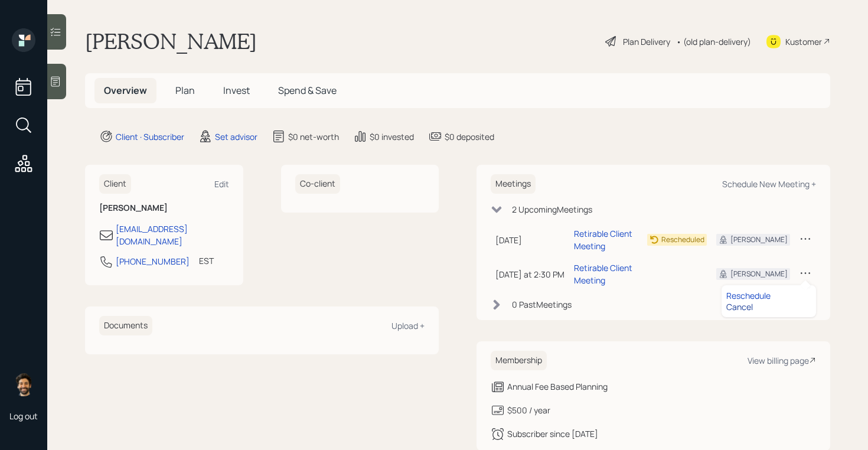  What do you see at coordinates (769, 307) in the screenshot?
I see `div: Cancel` at bounding box center [769, 307].